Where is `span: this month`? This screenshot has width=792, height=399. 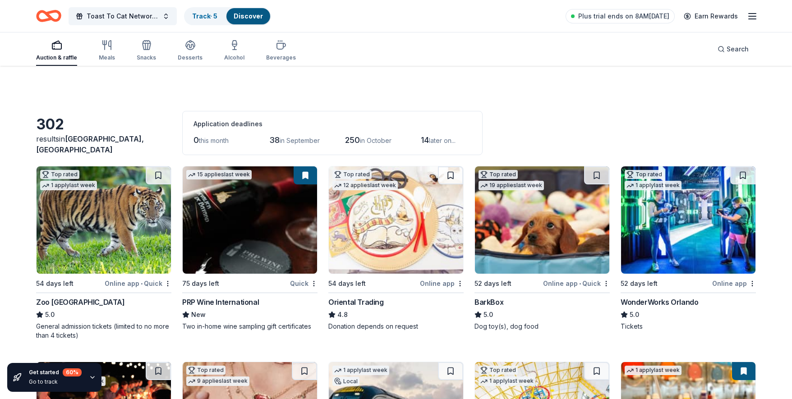 span: this month is located at coordinates (214, 140).